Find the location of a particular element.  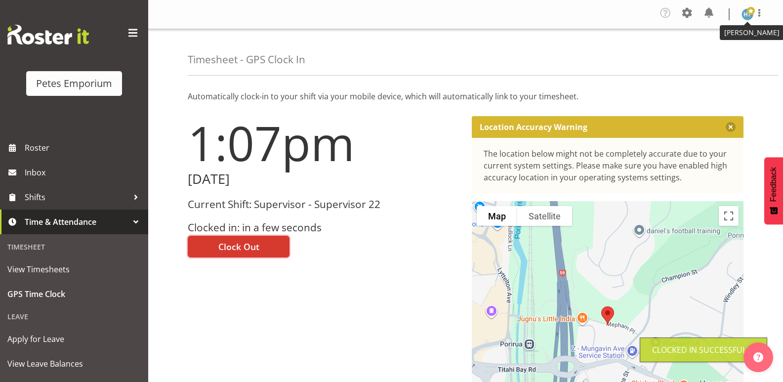

p: Location Accuracy Warning is located at coordinates (534, 127).